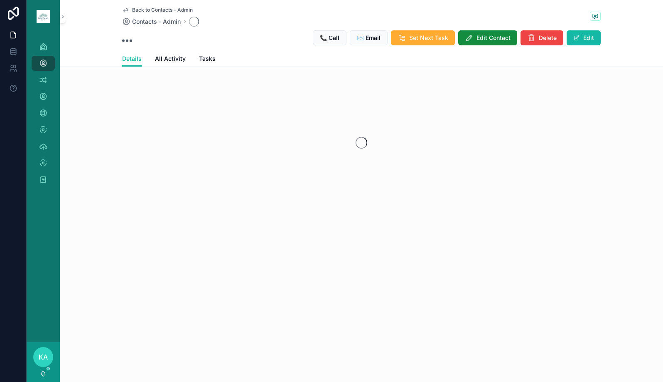 This screenshot has width=663, height=382. I want to click on a: Tasks, so click(207, 59).